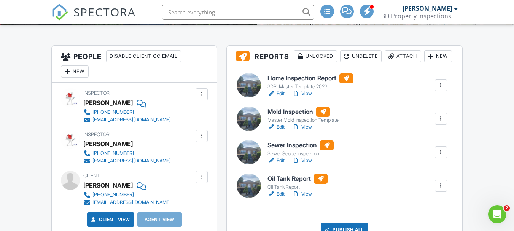 The image size is (514, 231). What do you see at coordinates (344, 56) in the screenshot?
I see `h3: Reports` at bounding box center [344, 56].